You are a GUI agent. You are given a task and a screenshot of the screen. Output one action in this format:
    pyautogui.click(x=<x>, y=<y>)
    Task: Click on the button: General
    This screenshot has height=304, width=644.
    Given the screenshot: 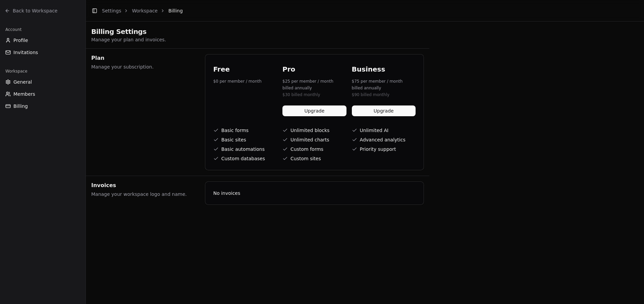 What is the action you would take?
    pyautogui.click(x=43, y=82)
    